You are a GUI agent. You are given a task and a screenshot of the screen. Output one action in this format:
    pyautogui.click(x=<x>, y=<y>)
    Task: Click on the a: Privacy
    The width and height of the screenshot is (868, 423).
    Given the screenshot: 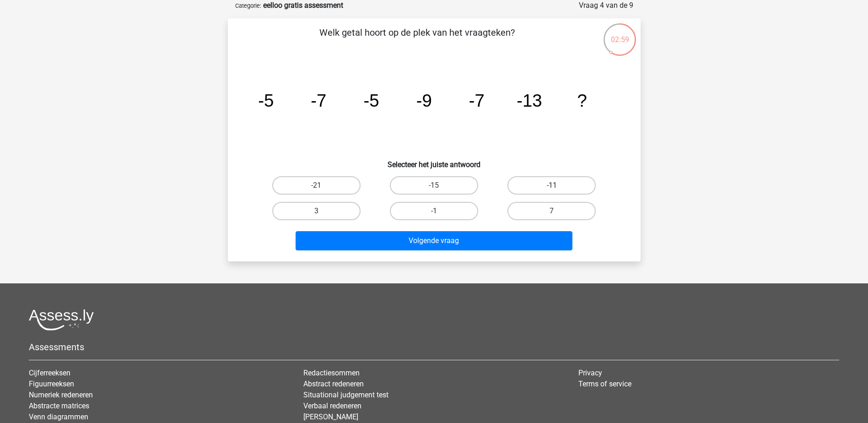 What is the action you would take?
    pyautogui.click(x=591, y=372)
    